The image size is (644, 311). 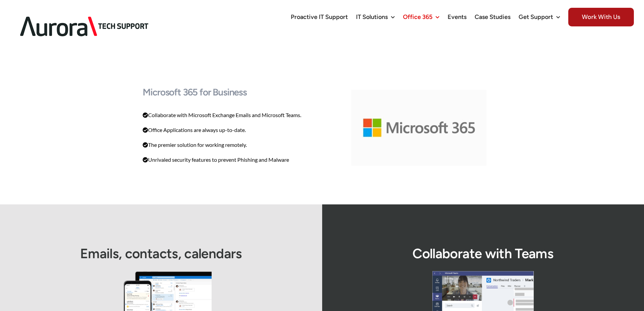 I want to click on p: The premier solution for working remotely., so click(x=225, y=145).